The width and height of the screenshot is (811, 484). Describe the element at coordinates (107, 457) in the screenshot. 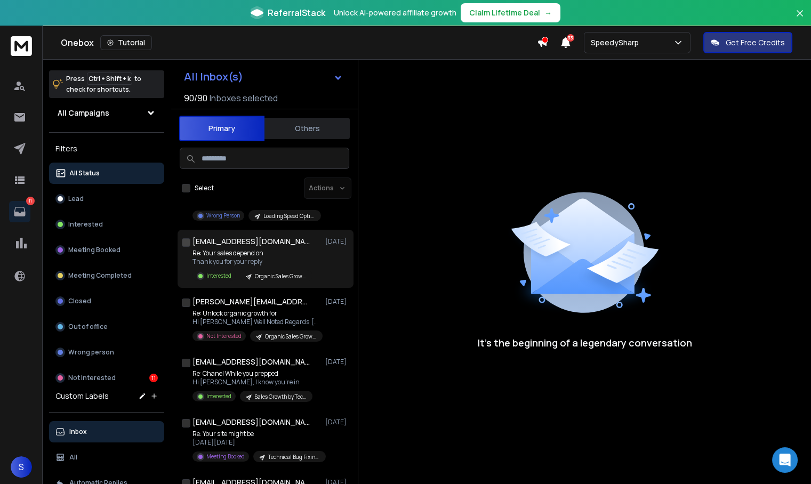

I see `button: All` at that location.